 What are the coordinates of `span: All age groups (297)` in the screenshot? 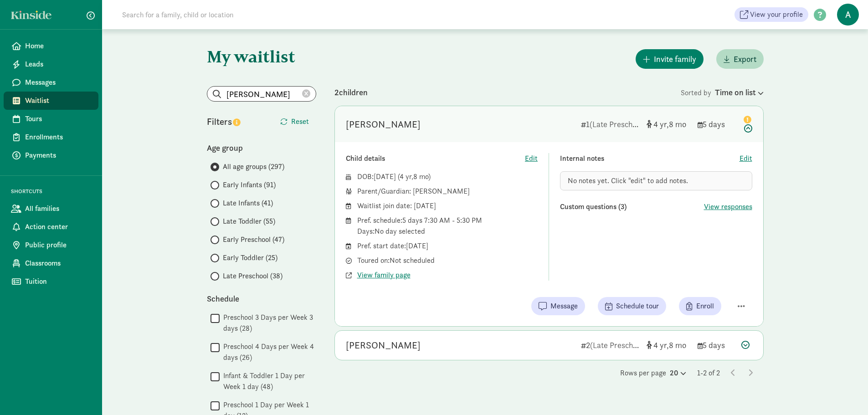 It's located at (254, 167).